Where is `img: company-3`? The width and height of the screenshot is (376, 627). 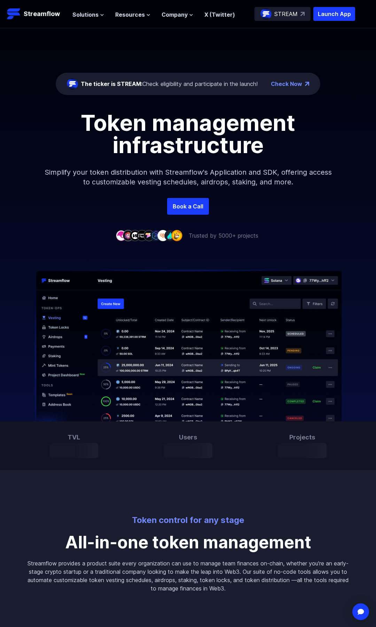
img: company-3 is located at coordinates (135, 235).